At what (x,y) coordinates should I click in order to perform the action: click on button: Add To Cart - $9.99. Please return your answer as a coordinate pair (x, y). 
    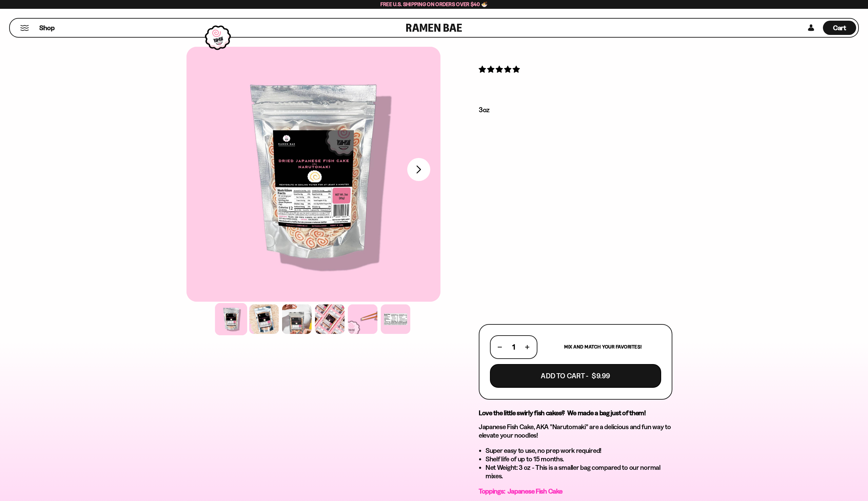
    Looking at the image, I should click on (575, 376).